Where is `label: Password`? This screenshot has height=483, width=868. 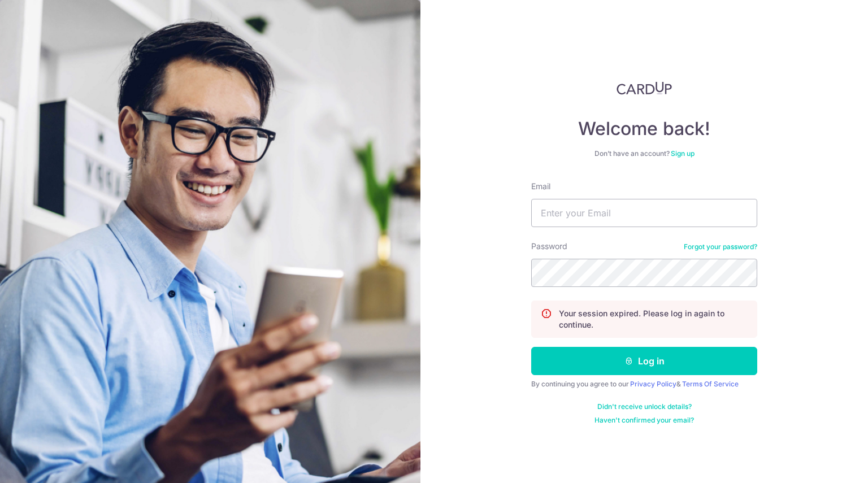
label: Password is located at coordinates (549, 247).